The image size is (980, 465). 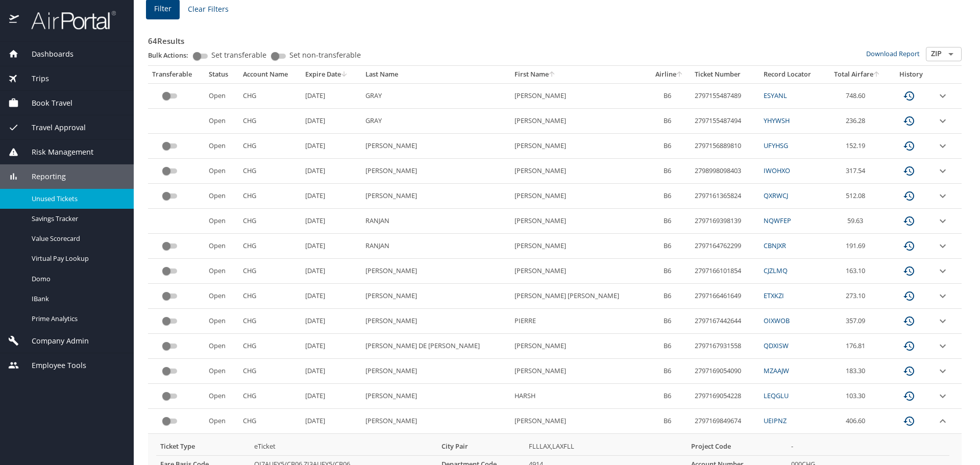 What do you see at coordinates (857, 346) in the screenshot?
I see `td: 176.81` at bounding box center [857, 346].